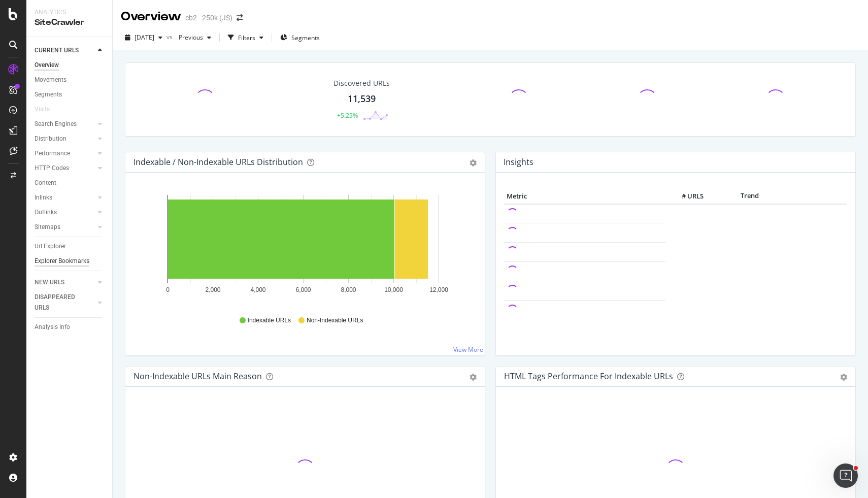  What do you see at coordinates (361, 83) in the screenshot?
I see `div: Discovered URLs` at bounding box center [361, 83].